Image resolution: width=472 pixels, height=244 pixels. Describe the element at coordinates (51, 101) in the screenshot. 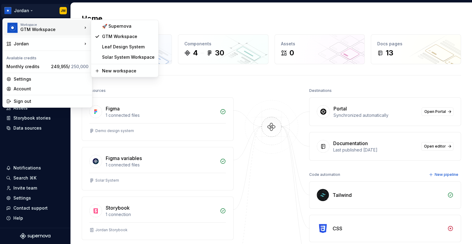

I see `div: Sign out` at that location.